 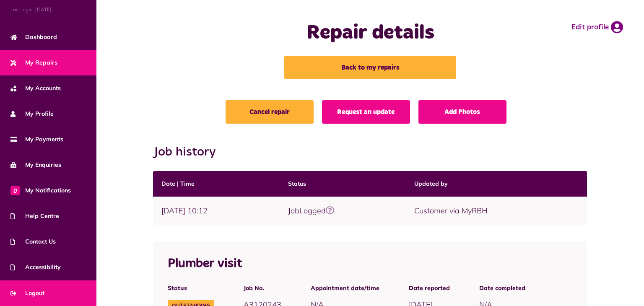 I want to click on th: Updated by, so click(x=496, y=184).